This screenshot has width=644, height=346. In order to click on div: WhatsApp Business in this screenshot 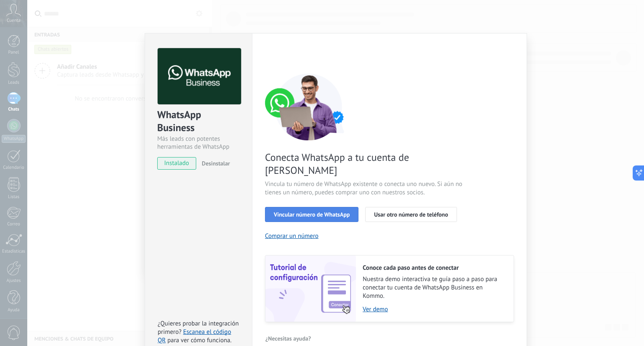, I will do `click(198, 122)`.